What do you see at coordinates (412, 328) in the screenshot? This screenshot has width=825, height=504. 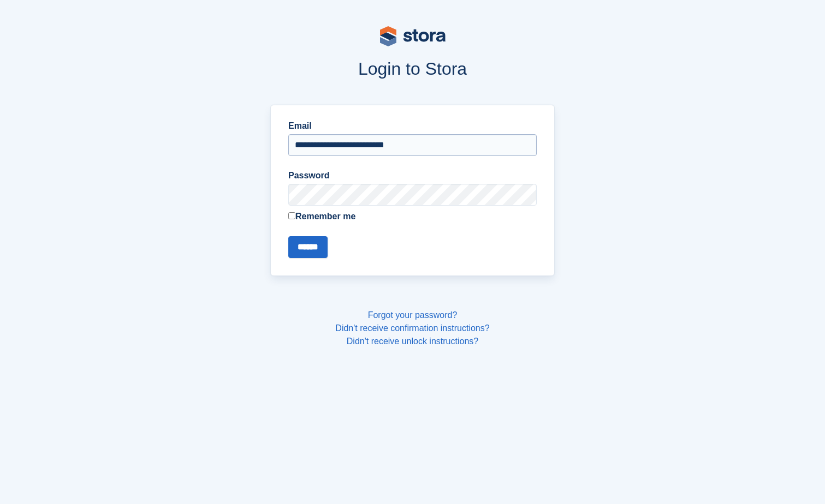 I see `a: Didn't receive confirmation instructions?` at bounding box center [412, 328].